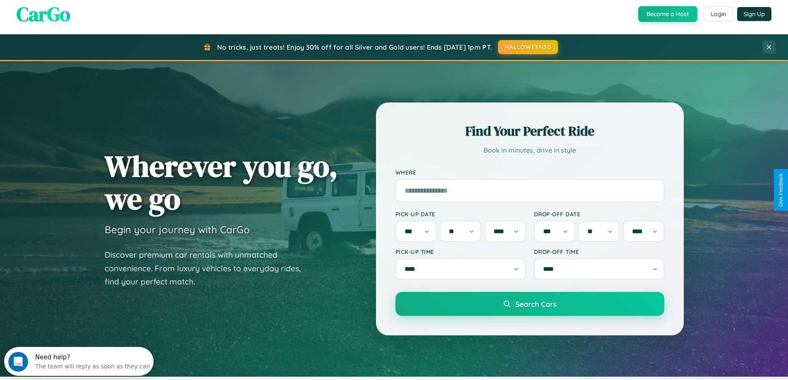  Describe the element at coordinates (599, 252) in the screenshot. I see `label: Drop-off Time` at that location.